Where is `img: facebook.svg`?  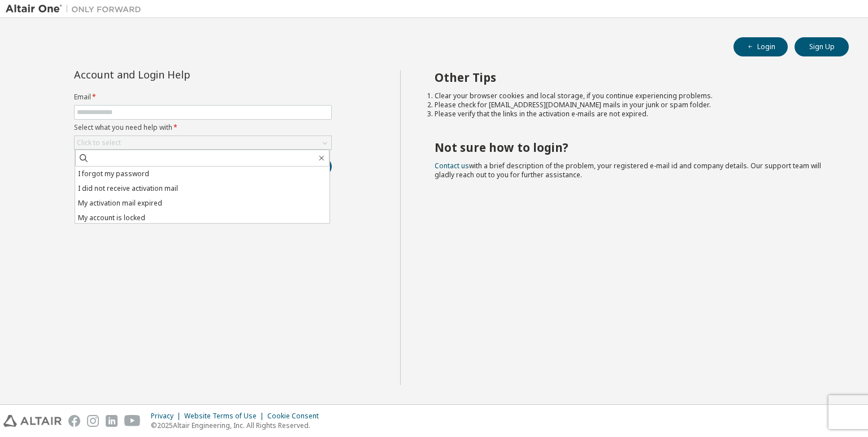 img: facebook.svg is located at coordinates (74, 421).